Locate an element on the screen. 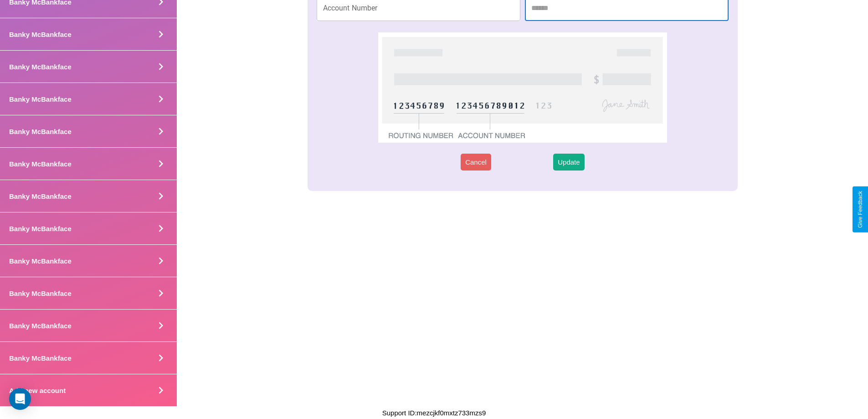 The image size is (868, 419). p: Support ID: mezcjkf0mxtz733mzs9 is located at coordinates (434, 412).